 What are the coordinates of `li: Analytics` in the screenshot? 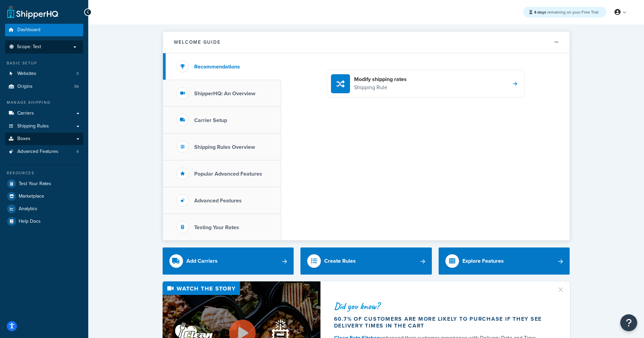 It's located at (44, 209).